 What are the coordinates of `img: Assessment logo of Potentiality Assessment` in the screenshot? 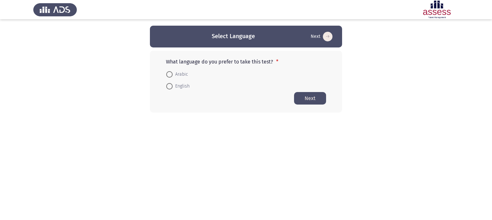 It's located at (437, 10).